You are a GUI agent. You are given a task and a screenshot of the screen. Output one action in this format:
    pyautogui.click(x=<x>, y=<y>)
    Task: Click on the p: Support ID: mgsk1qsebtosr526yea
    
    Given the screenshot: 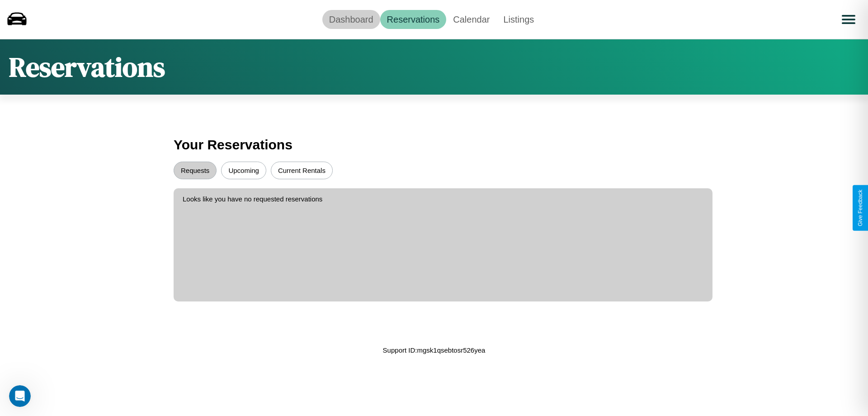 What is the action you would take?
    pyautogui.click(x=434, y=350)
    